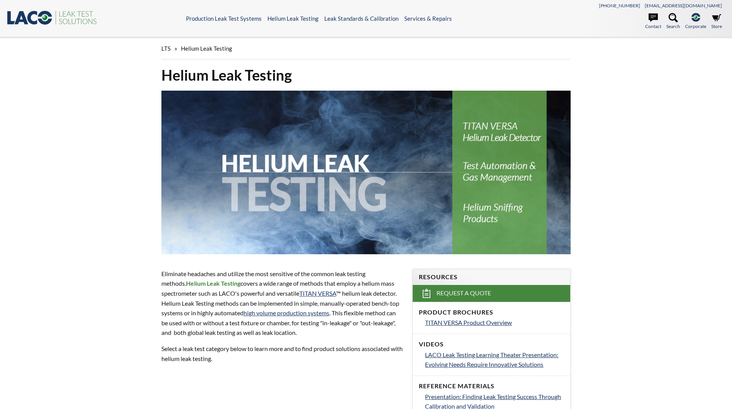  Describe the element at coordinates (464, 293) in the screenshot. I see `span: Request a Quote` at that location.